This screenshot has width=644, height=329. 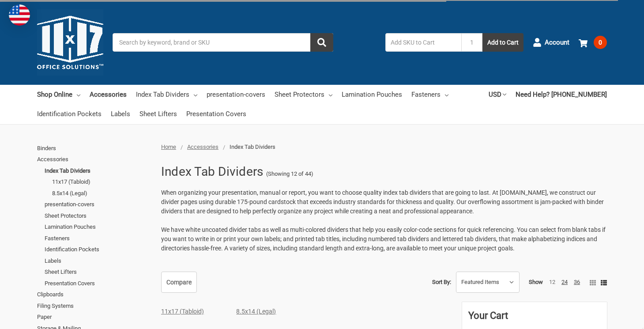 I want to click on span: (Showing 12 of 44), so click(x=290, y=174).